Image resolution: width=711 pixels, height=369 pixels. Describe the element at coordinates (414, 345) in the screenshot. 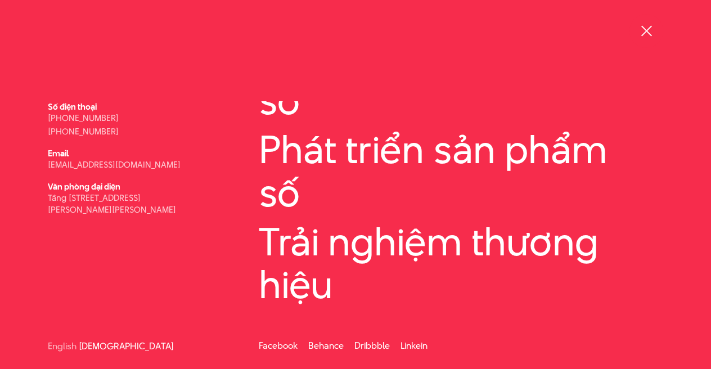

I see `a: Linkein` at that location.